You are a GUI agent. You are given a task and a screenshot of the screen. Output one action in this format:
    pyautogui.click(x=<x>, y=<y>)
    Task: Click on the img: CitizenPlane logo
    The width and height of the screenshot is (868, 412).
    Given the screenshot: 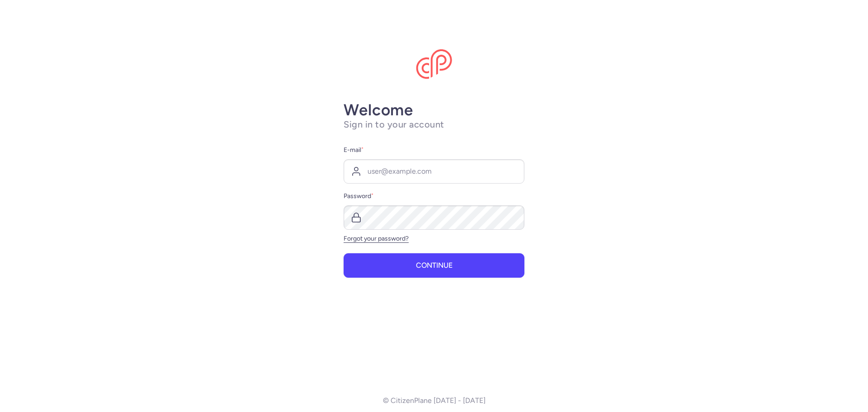 What is the action you would take?
    pyautogui.click(x=434, y=64)
    